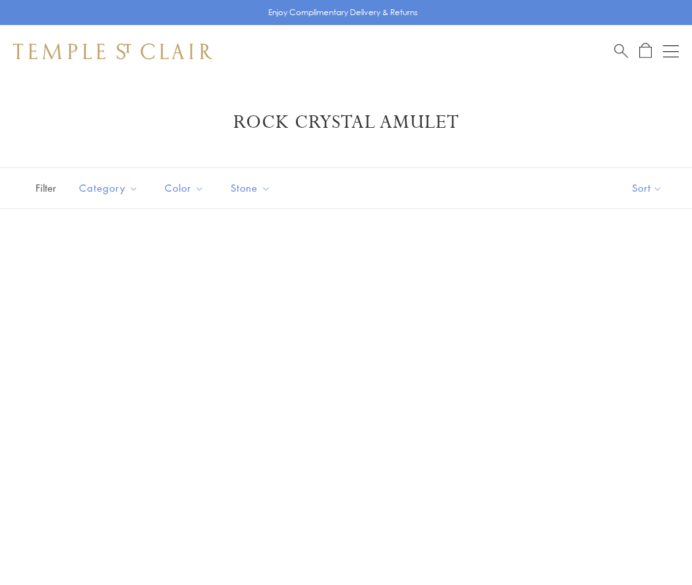 The width and height of the screenshot is (692, 585). What do you see at coordinates (645, 51) in the screenshot?
I see `a: Open Shopping Bag` at bounding box center [645, 51].